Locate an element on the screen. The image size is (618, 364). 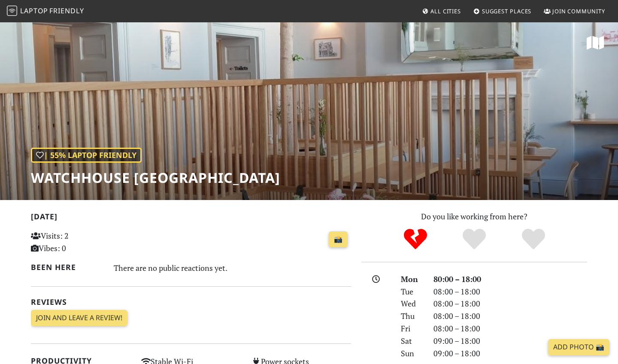
img: LaptopFriendly is located at coordinates (12, 11).